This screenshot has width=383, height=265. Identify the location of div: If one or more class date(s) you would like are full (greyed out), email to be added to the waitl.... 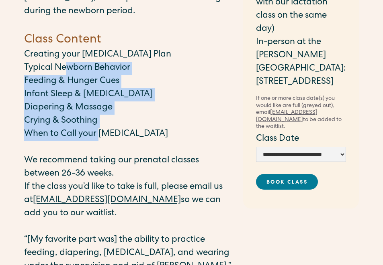
(301, 113).